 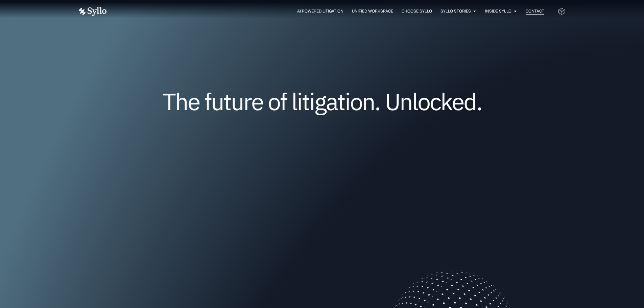 What do you see at coordinates (498, 11) in the screenshot?
I see `a: Inside Syllo` at bounding box center [498, 11].